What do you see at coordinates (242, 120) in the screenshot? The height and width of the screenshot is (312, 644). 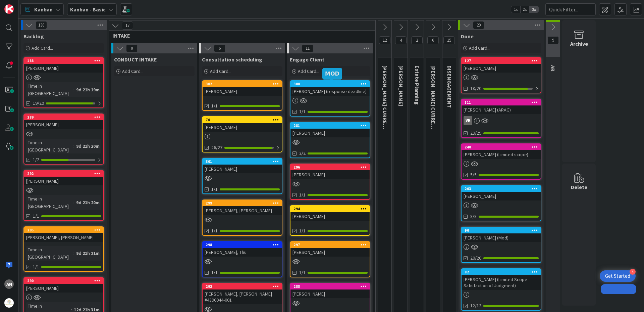 I see `div: 70` at bounding box center [242, 120].